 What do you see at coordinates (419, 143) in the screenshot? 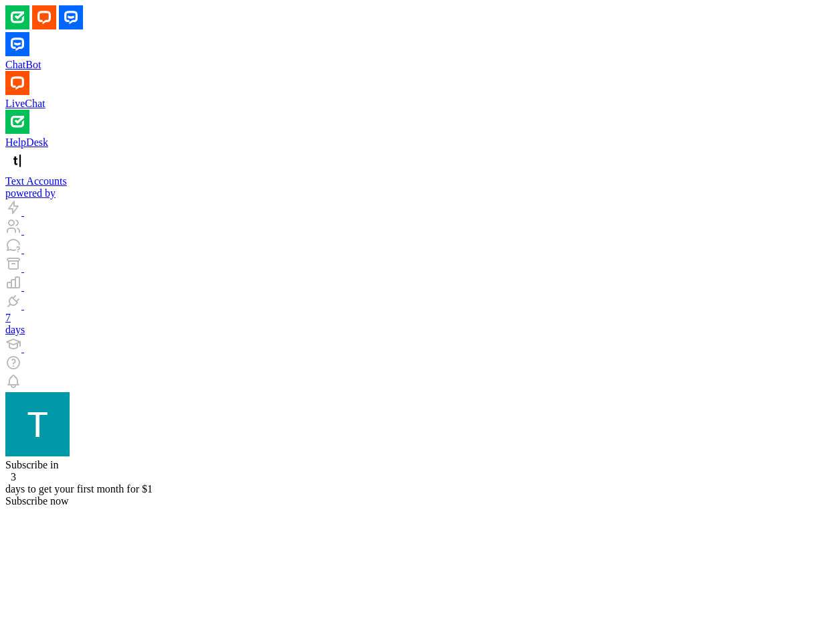
I see `div: HelpDesk` at bounding box center [419, 143].